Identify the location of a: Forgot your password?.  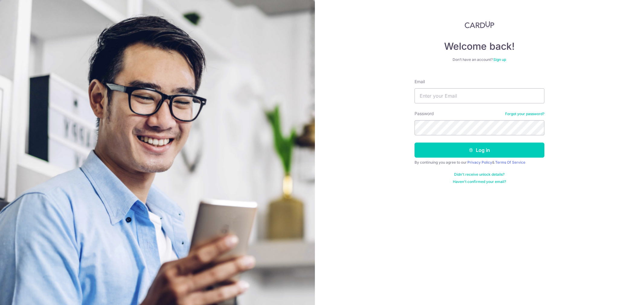
(525, 114).